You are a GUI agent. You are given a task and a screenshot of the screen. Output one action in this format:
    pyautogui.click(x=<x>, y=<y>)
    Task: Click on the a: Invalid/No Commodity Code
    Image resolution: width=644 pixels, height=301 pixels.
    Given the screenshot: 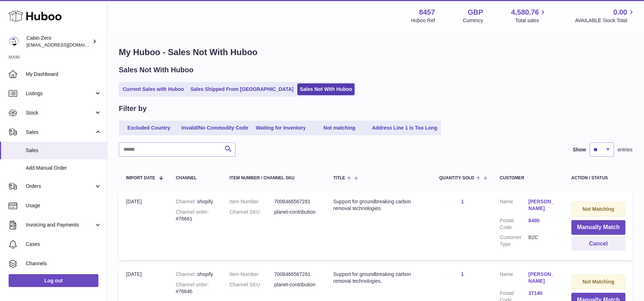 What is the action you would take?
    pyautogui.click(x=215, y=128)
    